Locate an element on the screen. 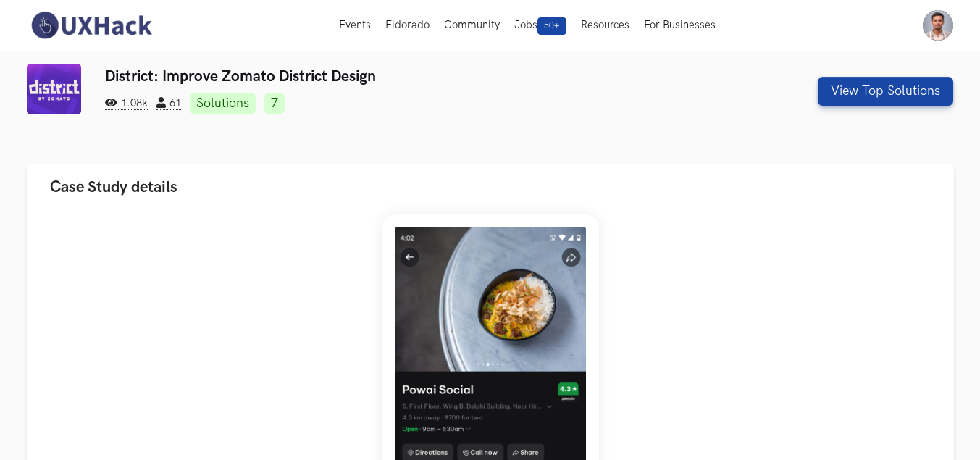  a: 7 is located at coordinates (274, 103).